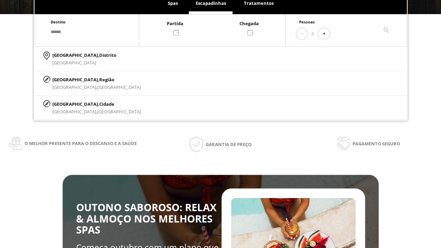  What do you see at coordinates (312, 34) in the screenshot?
I see `span: 0` at bounding box center [312, 34].